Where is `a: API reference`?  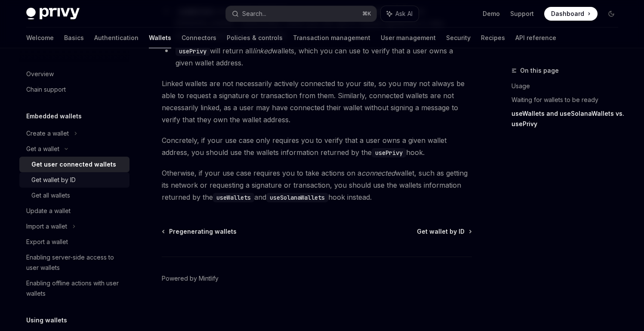
a: API reference is located at coordinates (536, 38).